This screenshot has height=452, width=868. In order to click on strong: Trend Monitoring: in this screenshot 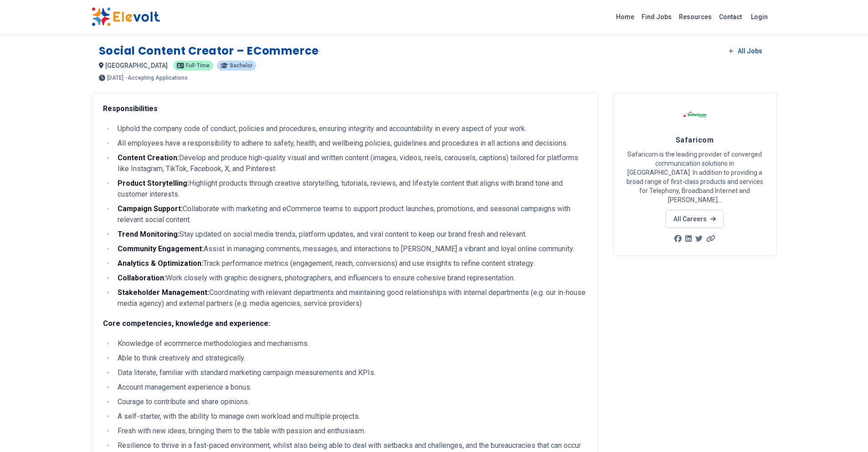, I will do `click(149, 234)`.